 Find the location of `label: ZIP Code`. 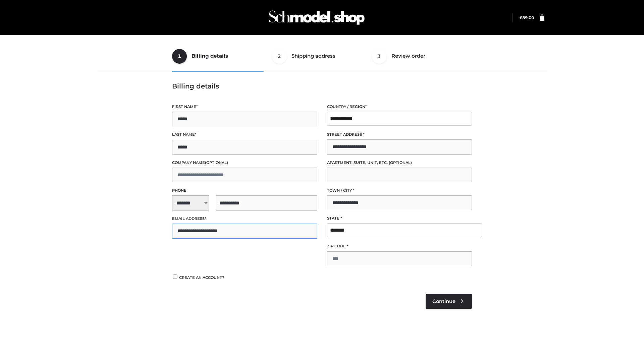

label: ZIP Code is located at coordinates (399, 246).